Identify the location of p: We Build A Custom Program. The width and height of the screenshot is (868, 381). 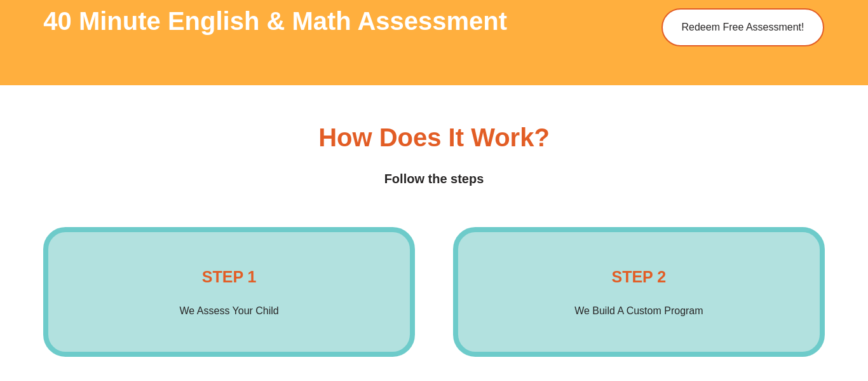
(639, 311).